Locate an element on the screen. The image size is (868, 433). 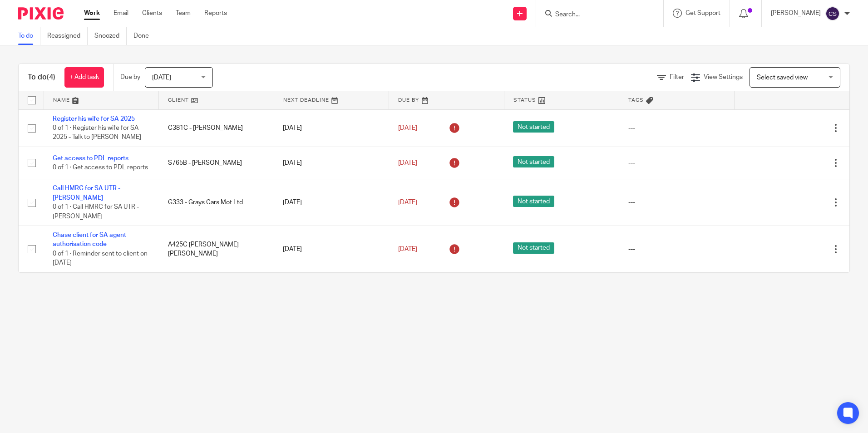
a: Register his wife for SA 2025 is located at coordinates (93, 119).